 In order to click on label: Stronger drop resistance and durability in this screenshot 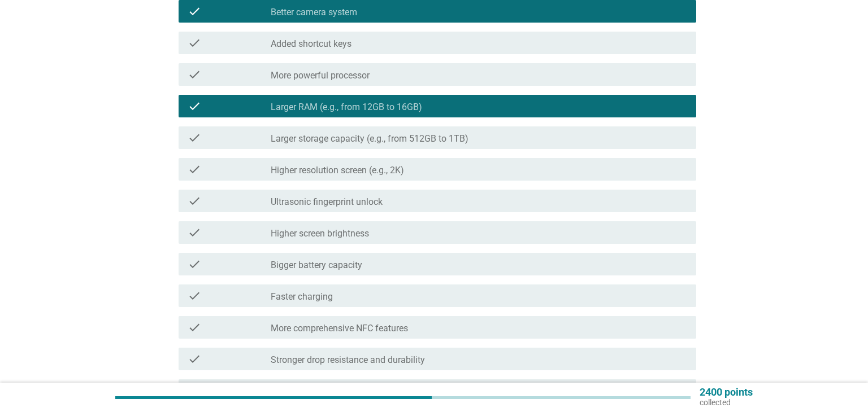, I will do `click(347, 360)`.